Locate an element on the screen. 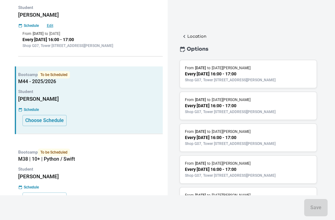  h5: M44 - 2025/2026 is located at coordinates (90, 81).